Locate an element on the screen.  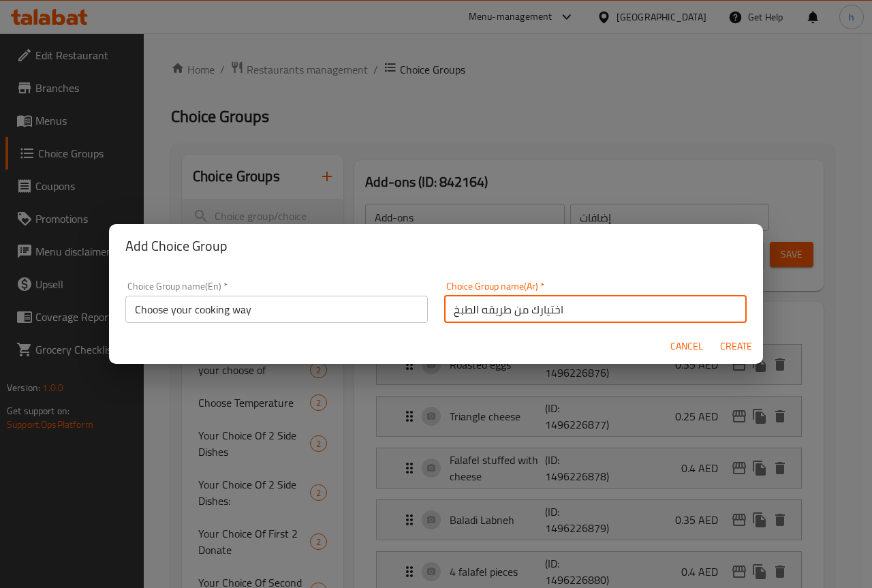
h2: Add Choice Group is located at coordinates (436, 246).